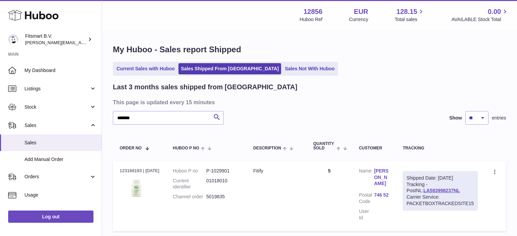 The image size is (517, 236). I want to click on div: Fitsmart B.V., so click(56, 39).